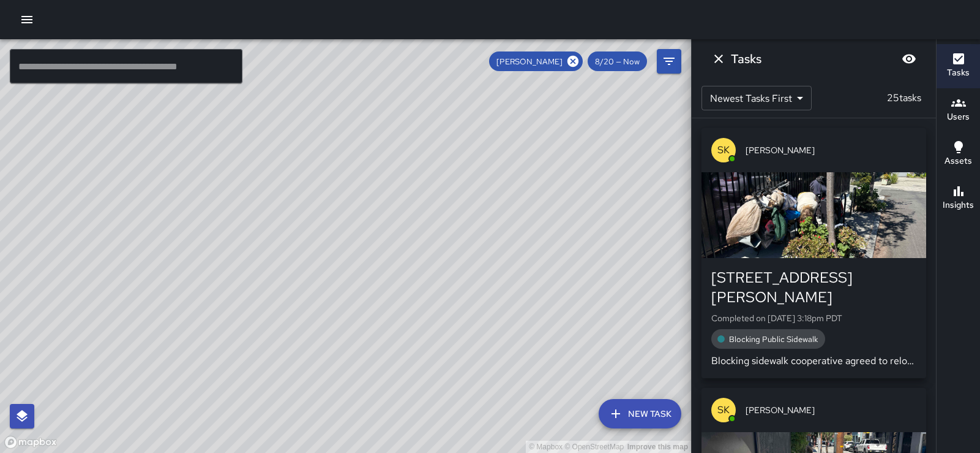  Describe the element at coordinates (958, 161) in the screenshot. I see `h6: Assets` at that location.